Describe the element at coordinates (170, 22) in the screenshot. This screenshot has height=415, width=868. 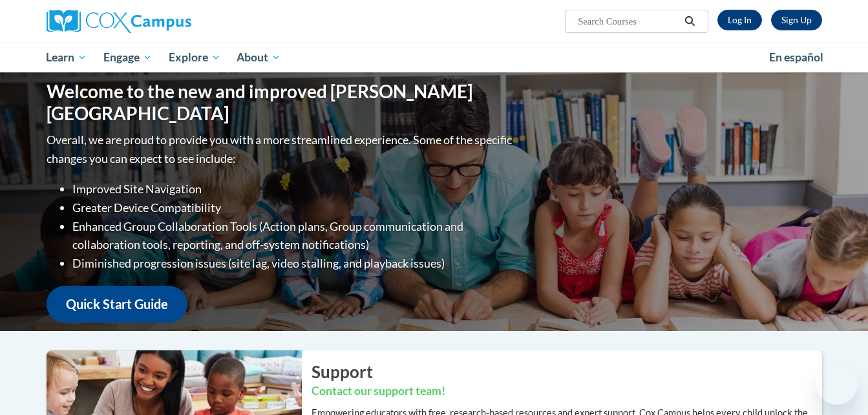
I see `a: Cox Campus` at that location.